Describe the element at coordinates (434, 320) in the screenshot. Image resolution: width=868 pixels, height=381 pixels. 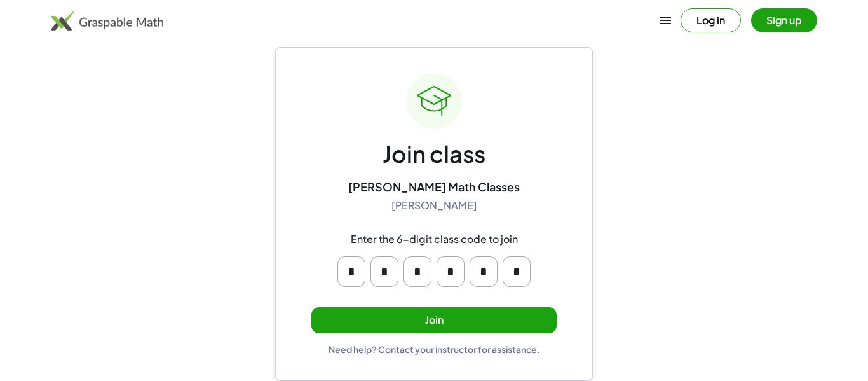
I see `button: Join` at that location.